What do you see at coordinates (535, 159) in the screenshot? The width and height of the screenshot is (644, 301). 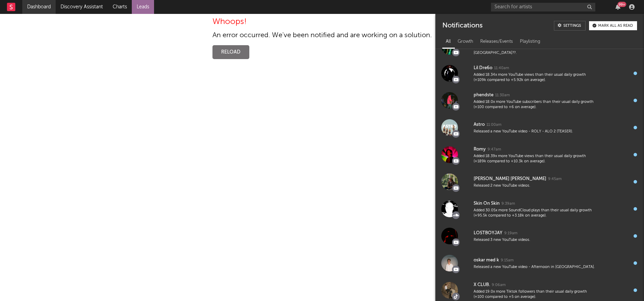 I see `div: Added 18.39x more YouTube views than their usual daily growth (+189k compared to +10.3k on average).` at bounding box center [535, 159].